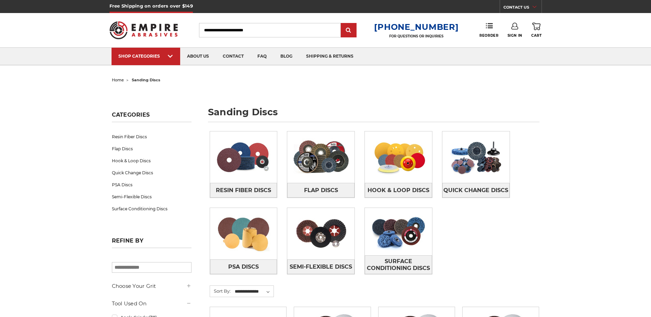 Image resolution: width=651 pixels, height=317 pixels. What do you see at coordinates (536, 35) in the screenshot?
I see `span: Cart` at bounding box center [536, 35].